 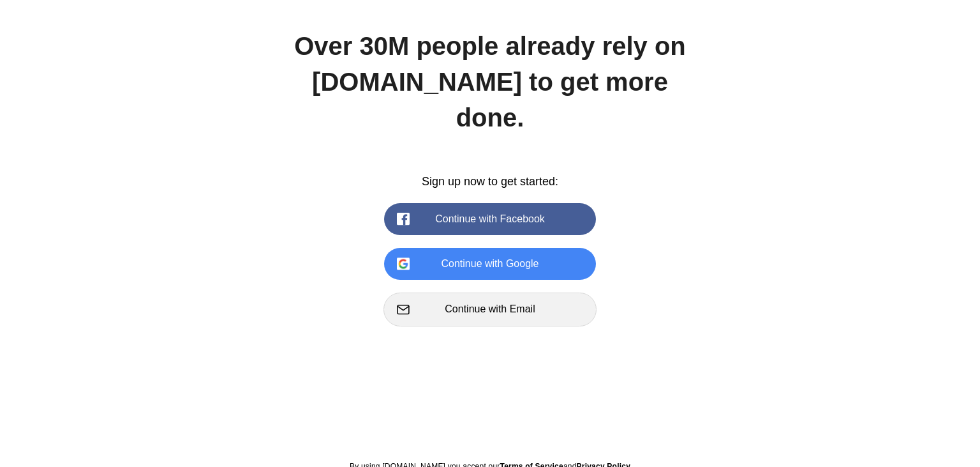 What do you see at coordinates (490, 181) in the screenshot?
I see `div: Sign up now to get started:` at bounding box center [490, 181].